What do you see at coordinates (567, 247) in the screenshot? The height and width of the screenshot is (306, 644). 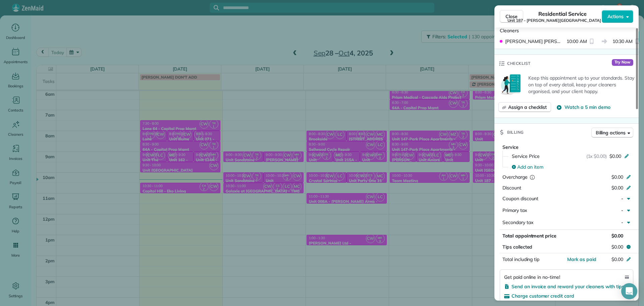 I see `button: Tips collected$0.00` at bounding box center [567, 247].